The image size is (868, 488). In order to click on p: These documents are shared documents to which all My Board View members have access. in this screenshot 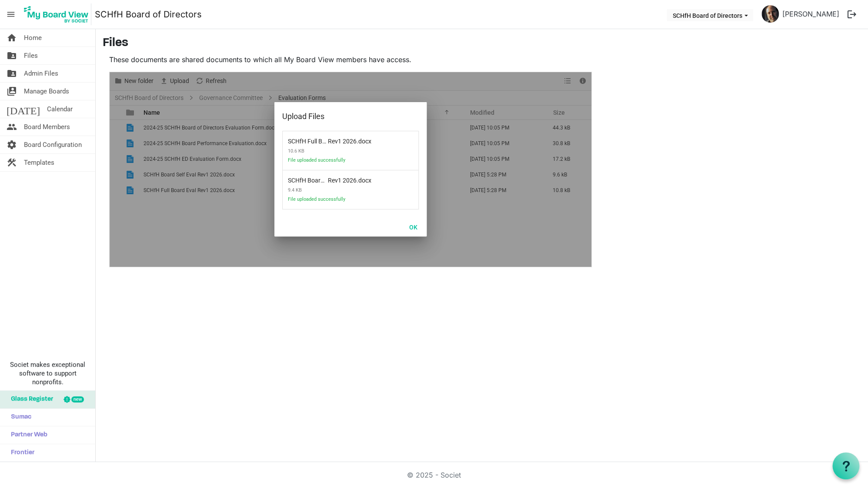, I will do `click(351, 60)`.